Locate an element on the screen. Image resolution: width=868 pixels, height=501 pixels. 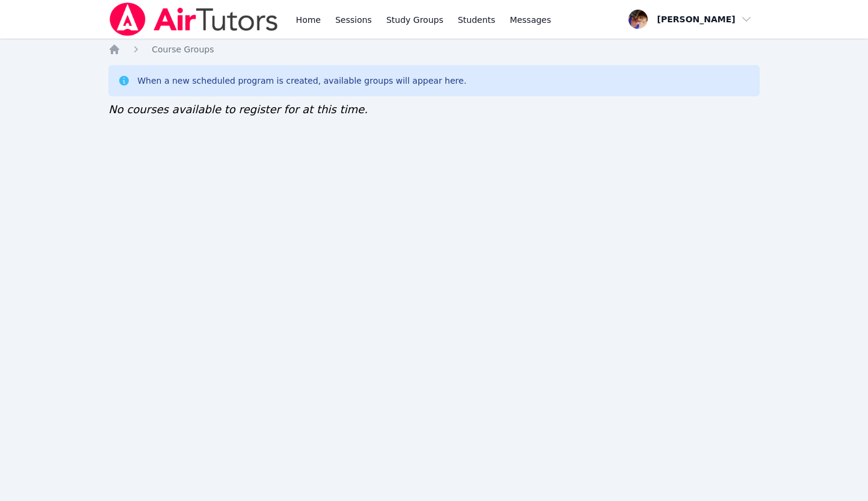
div: When a new scheduled program is created, available groups will appear here. is located at coordinates (301, 80).